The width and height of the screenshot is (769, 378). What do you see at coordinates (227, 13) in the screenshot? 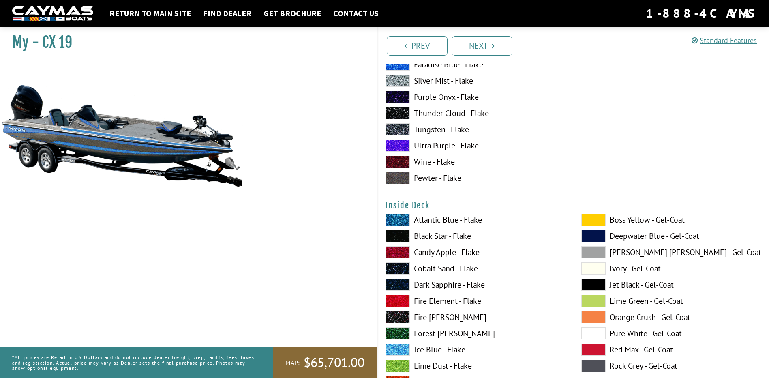
I see `a: Find Dealer` at bounding box center [227, 13].